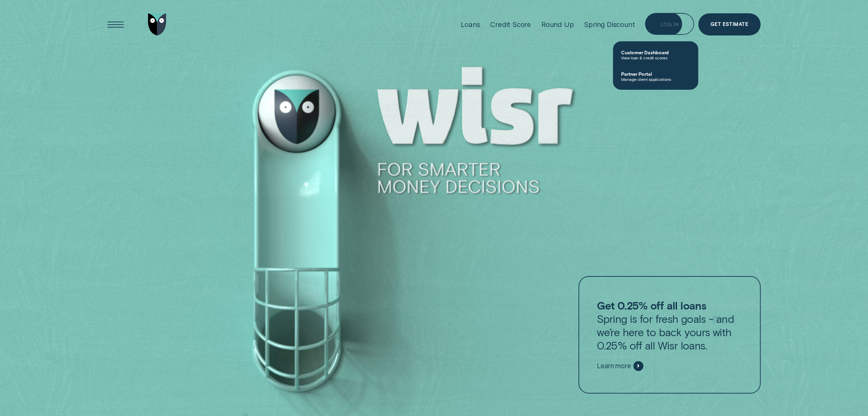  Describe the element at coordinates (655, 52) in the screenshot. I see `span: Customer Dashboard` at that location.